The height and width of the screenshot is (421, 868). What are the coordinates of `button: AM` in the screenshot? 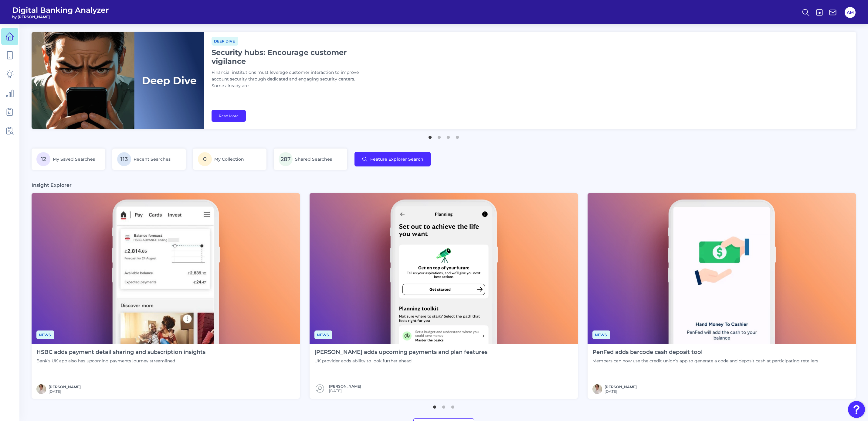 It's located at (850, 12).